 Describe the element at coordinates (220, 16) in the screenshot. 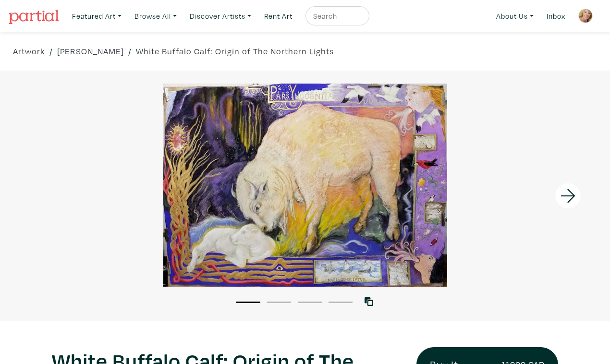

I see `a: Discover Artists` at that location.